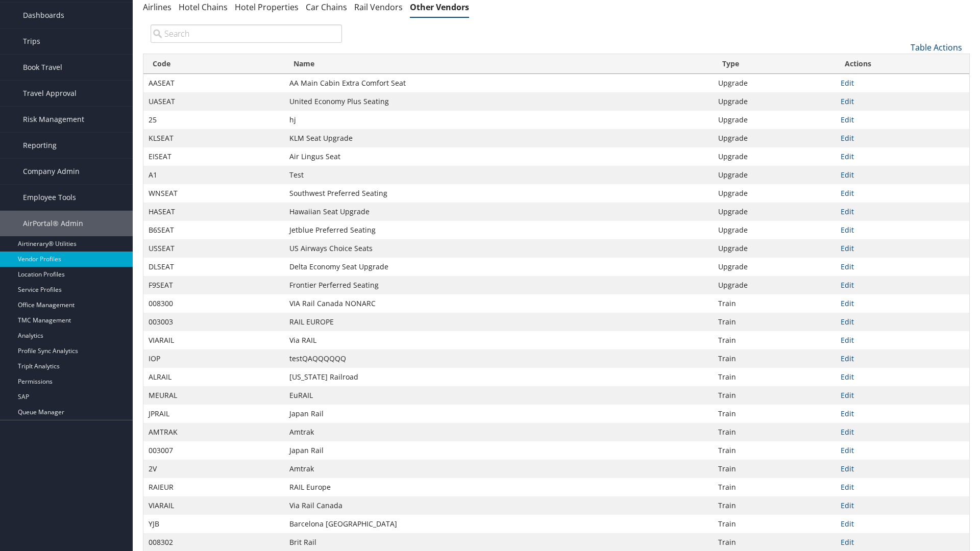 Image resolution: width=980 pixels, height=551 pixels. I want to click on td: Southwest Preferred Seating, so click(499, 193).